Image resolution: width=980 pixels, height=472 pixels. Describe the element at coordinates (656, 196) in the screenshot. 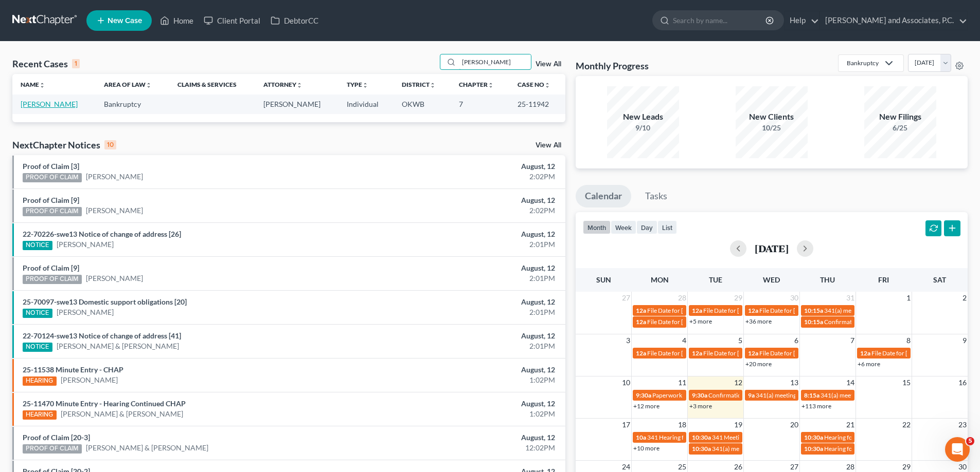

I see `a: Tasks` at that location.